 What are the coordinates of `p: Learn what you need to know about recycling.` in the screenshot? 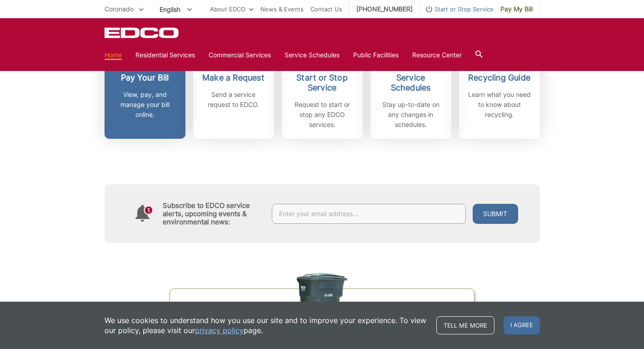 It's located at (500, 104).